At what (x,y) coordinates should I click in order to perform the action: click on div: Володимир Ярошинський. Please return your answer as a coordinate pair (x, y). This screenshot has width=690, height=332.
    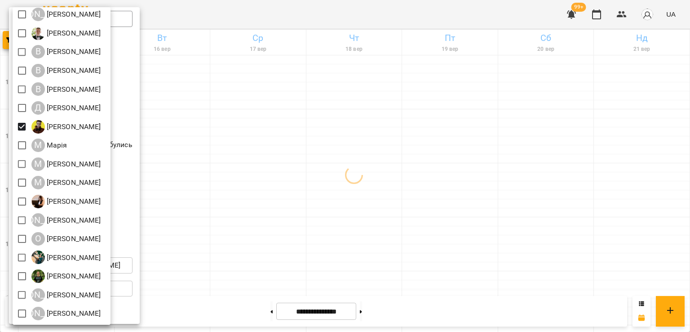
    Looking at the image, I should click on (66, 71).